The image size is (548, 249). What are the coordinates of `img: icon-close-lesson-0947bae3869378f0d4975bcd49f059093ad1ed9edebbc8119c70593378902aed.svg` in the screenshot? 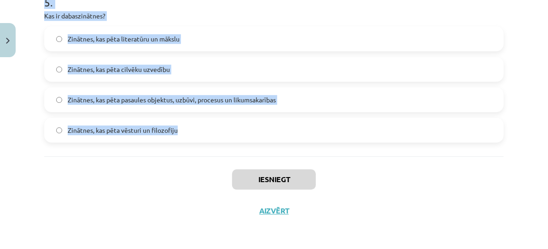 It's located at (8, 41).